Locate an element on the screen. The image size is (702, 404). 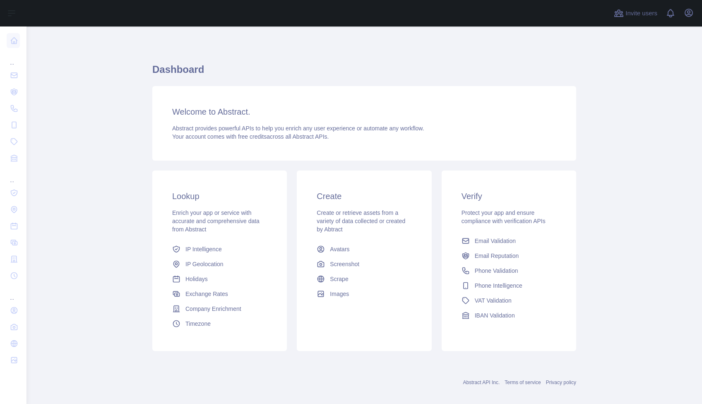
span: Email Validation is located at coordinates (495, 241).